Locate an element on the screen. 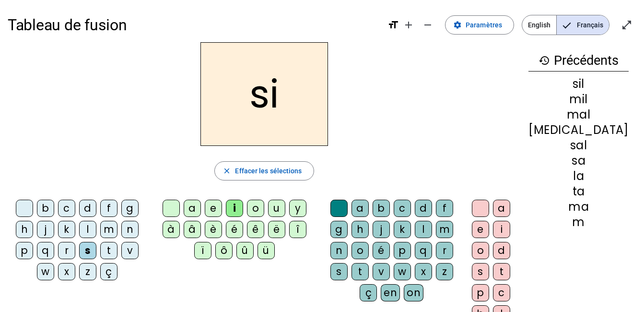 The height and width of the screenshot is (312, 644). mat-icon: remove is located at coordinates (428, 25).